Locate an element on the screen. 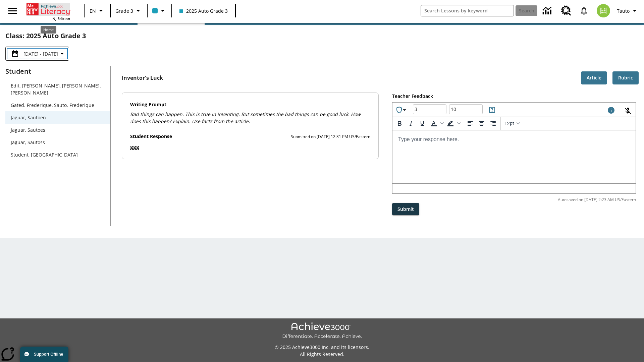  button: Profile/Settings is located at coordinates (628, 11).